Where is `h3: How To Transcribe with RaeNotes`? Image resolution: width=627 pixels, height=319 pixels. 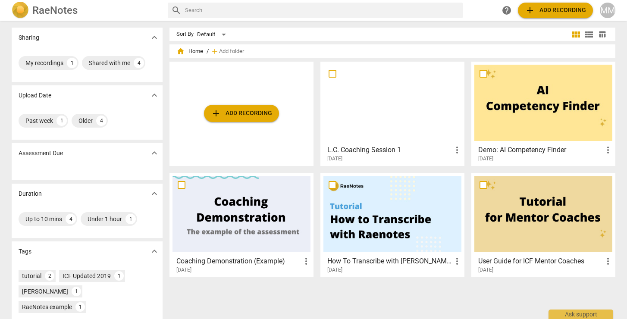
h3: How To Transcribe with RaeNotes is located at coordinates (389, 261).